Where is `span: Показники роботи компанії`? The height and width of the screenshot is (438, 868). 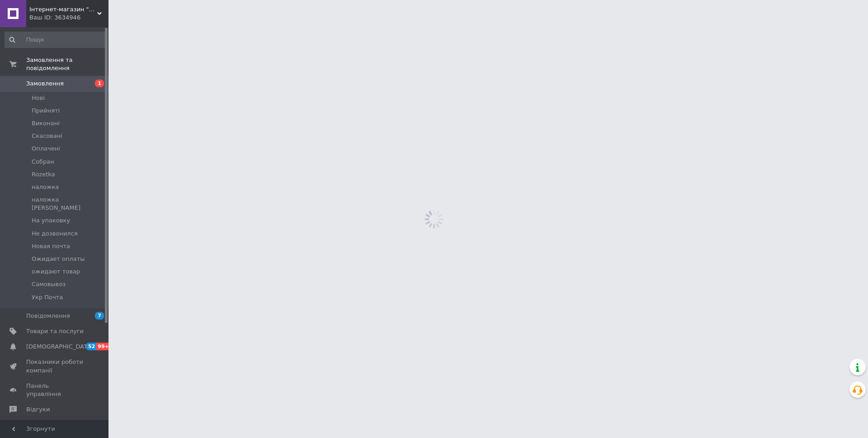
span: Показники роботи компанії is located at coordinates (54, 366).